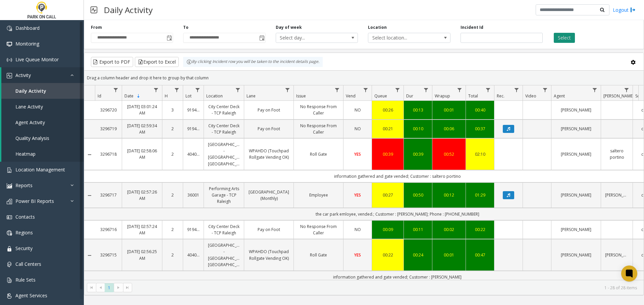 This screenshot has height=305, width=644. I want to click on a: 00:06, so click(448, 128).